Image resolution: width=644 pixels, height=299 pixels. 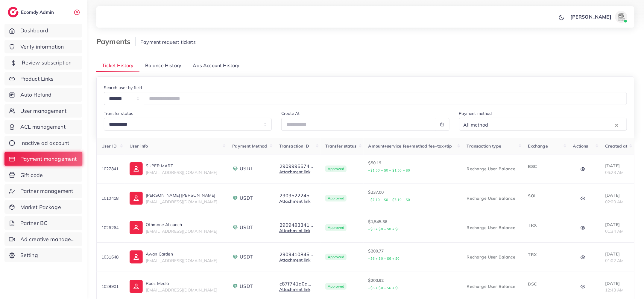 I want to click on p: 1031648, so click(x=111, y=257).